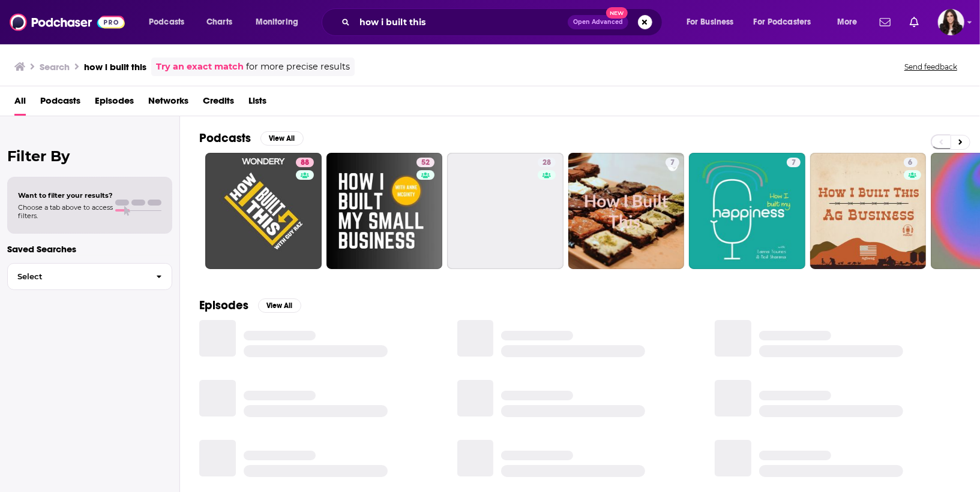 The width and height of the screenshot is (980, 492). Describe the element at coordinates (617, 13) in the screenshot. I see `span: New` at that location.